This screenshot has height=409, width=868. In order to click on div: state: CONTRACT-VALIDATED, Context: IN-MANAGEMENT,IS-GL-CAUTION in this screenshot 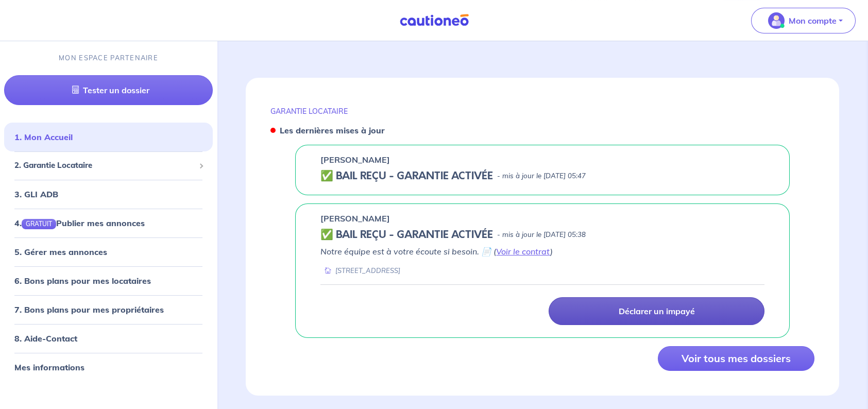, I will do `click(543, 235)`.